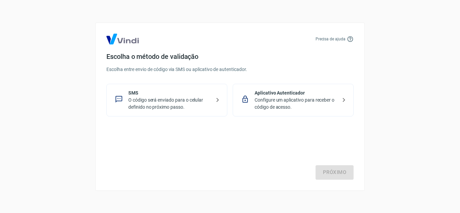 Image resolution: width=460 pixels, height=213 pixels. What do you see at coordinates (330, 39) in the screenshot?
I see `p: Precisa de ajuda` at bounding box center [330, 39].